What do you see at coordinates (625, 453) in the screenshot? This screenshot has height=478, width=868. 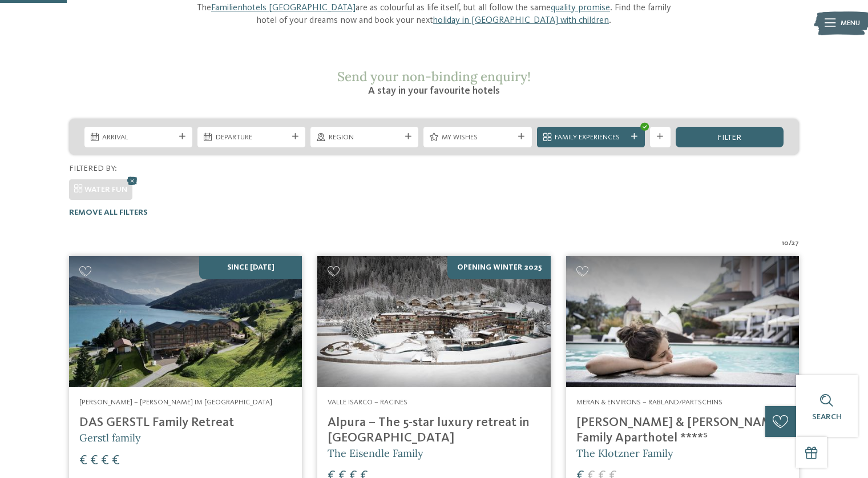 I see `span: The Klotzner Family` at bounding box center [625, 453].